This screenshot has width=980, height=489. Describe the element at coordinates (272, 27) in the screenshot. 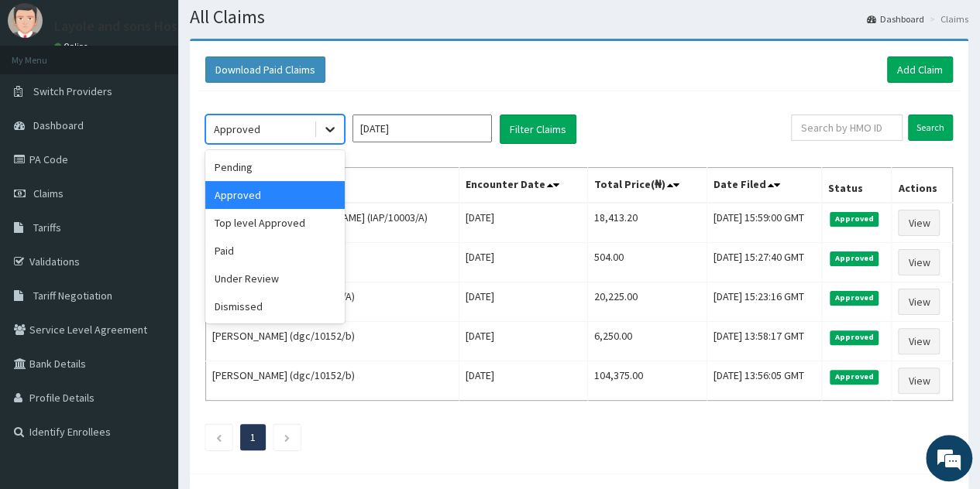

I see `div: Minimize live chat window` at that location.